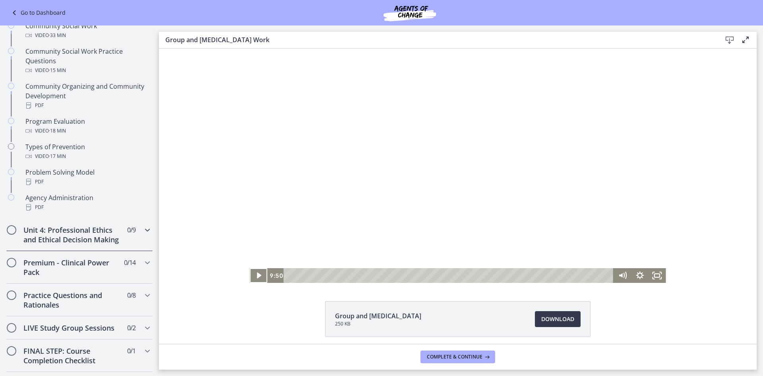 The height and width of the screenshot is (376, 763). What do you see at coordinates (87, 96) in the screenshot?
I see `div: Community Organizing and Community Development` at bounding box center [87, 96].